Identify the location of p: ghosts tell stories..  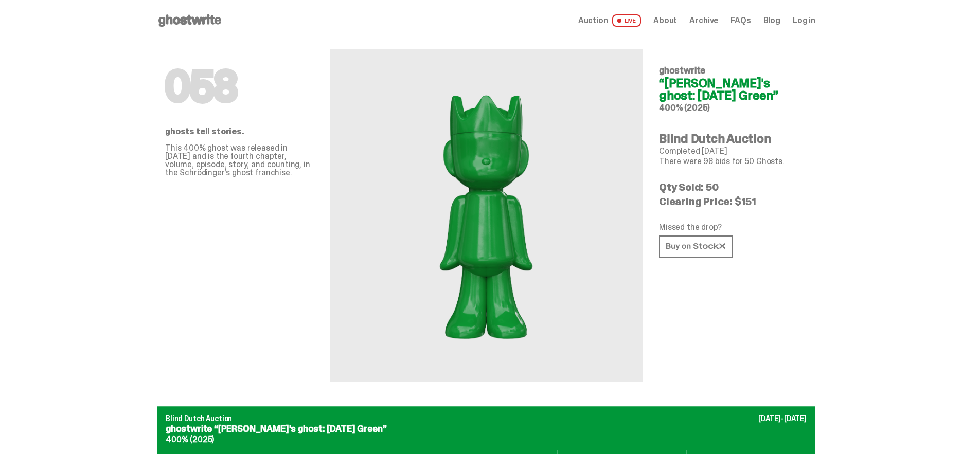
(239, 131).